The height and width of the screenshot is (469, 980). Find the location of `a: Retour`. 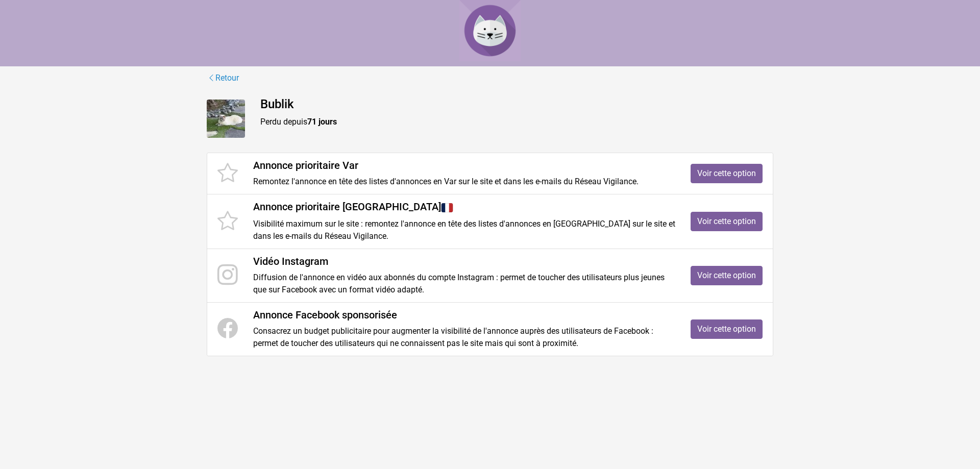

a: Retour is located at coordinates (223, 78).